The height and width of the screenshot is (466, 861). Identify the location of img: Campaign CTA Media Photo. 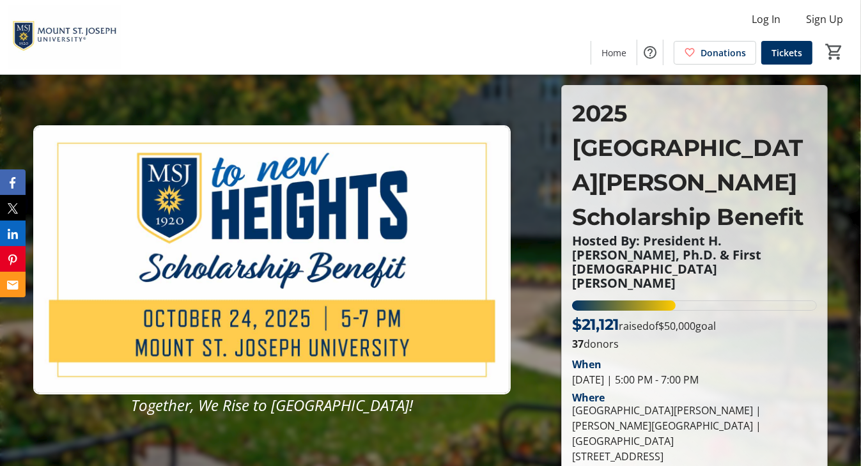
(272, 260).